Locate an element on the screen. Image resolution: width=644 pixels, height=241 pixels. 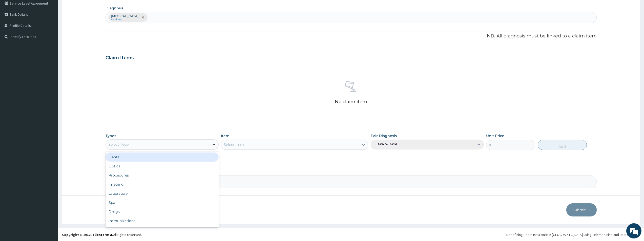
div: Laboratory is located at coordinates (162, 193).